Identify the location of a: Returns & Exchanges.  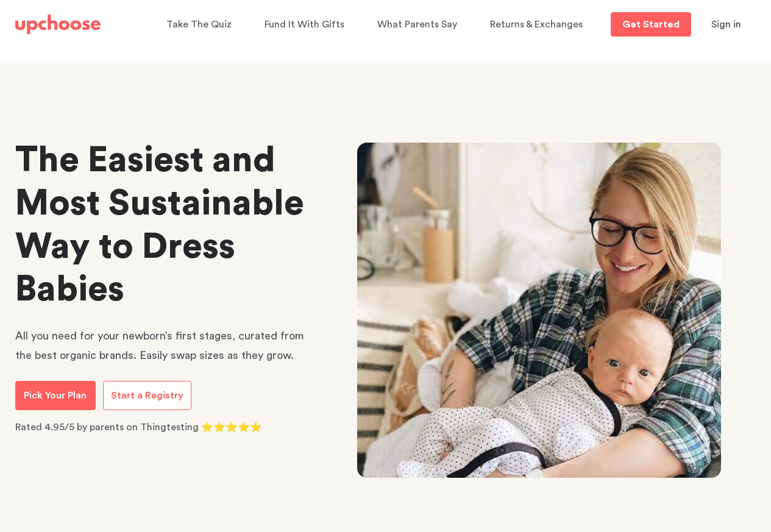
(539, 25).